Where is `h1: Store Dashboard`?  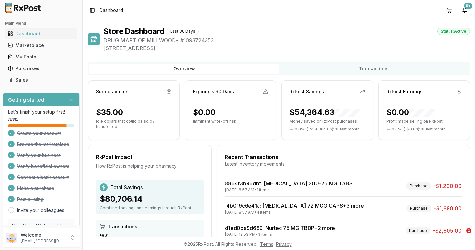 h1: Store Dashboard is located at coordinates (134, 31).